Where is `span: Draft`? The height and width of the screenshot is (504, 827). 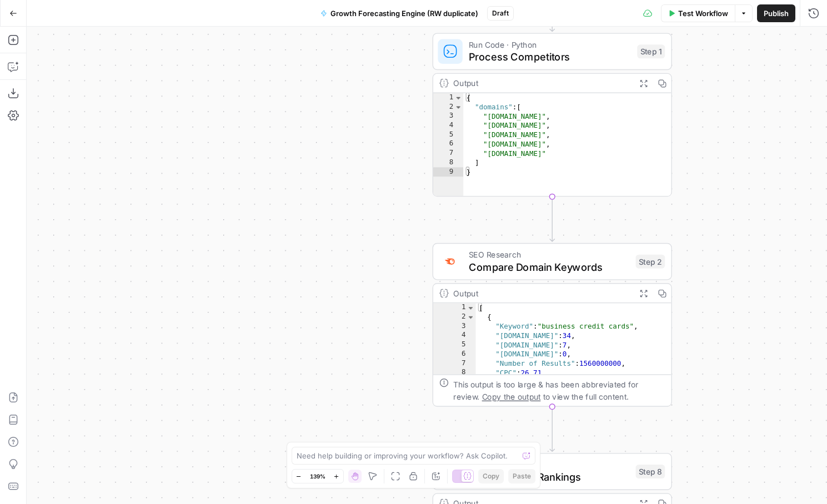 span: Draft is located at coordinates (500, 13).